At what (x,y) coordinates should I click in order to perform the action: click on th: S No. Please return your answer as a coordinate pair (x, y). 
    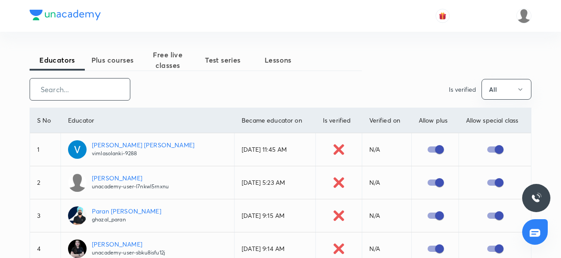
    Looking at the image, I should click on (45, 121).